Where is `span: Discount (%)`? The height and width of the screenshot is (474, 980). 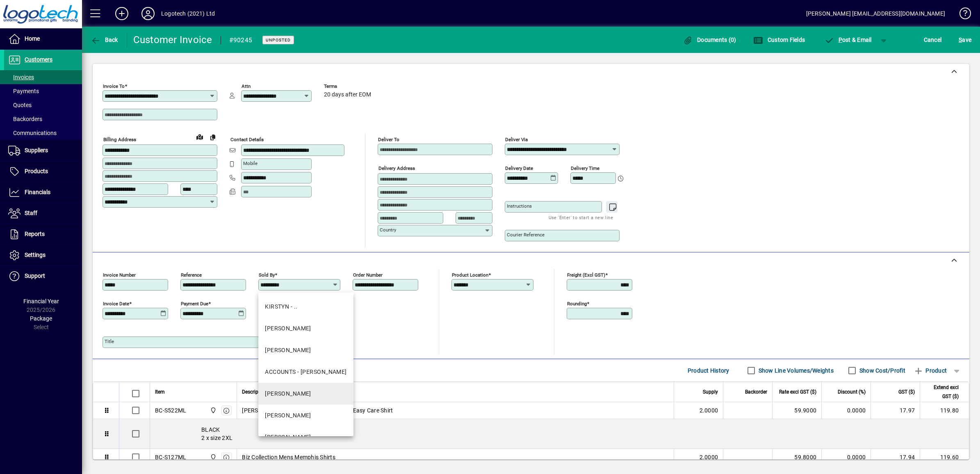 span: Discount (%) is located at coordinates (851, 392).